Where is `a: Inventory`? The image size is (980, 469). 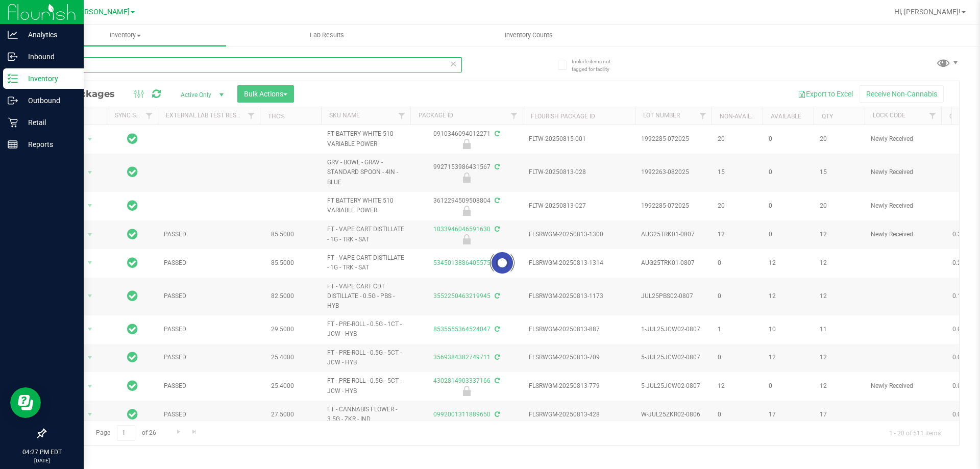 a: Inventory is located at coordinates (125, 35).